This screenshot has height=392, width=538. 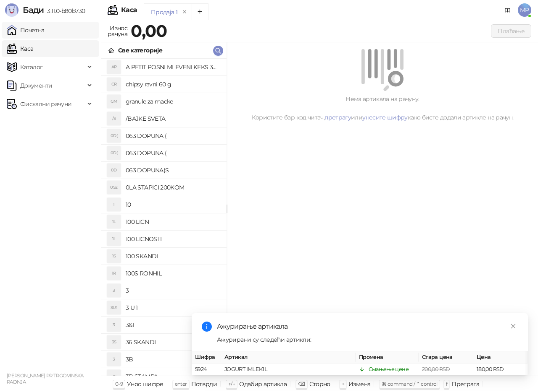 What do you see at coordinates (31, 67) in the screenshot?
I see `span: Каталог` at bounding box center [31, 67].